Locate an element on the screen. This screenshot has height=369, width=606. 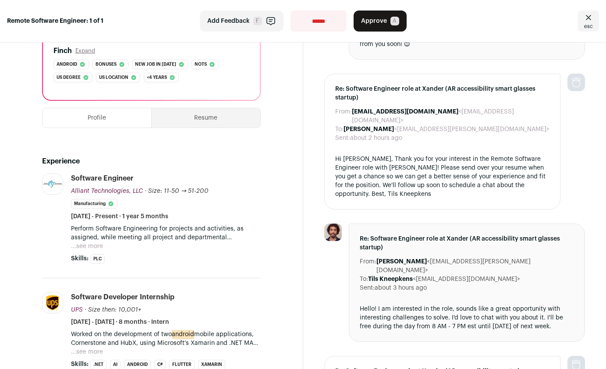
span: Us location is located at coordinates (114, 78).